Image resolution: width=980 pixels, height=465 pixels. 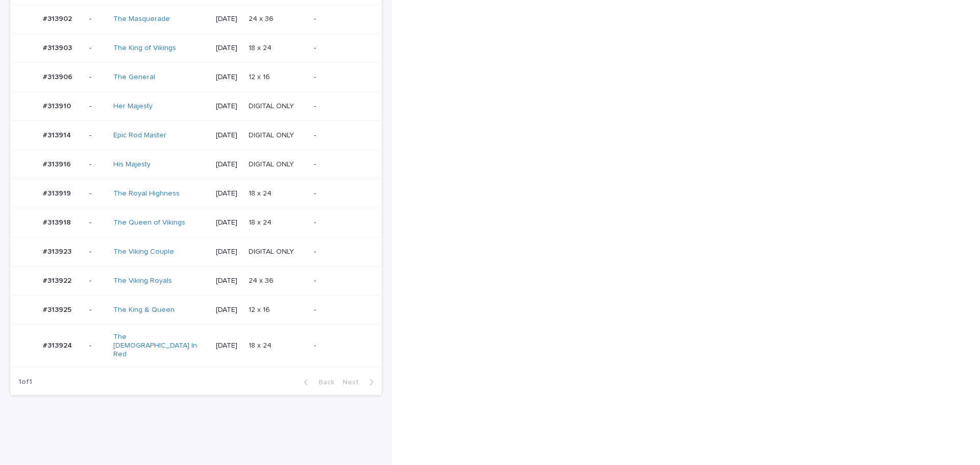 What do you see at coordinates (149, 222) in the screenshot?
I see `a: The Queen of Vikings` at bounding box center [149, 222].